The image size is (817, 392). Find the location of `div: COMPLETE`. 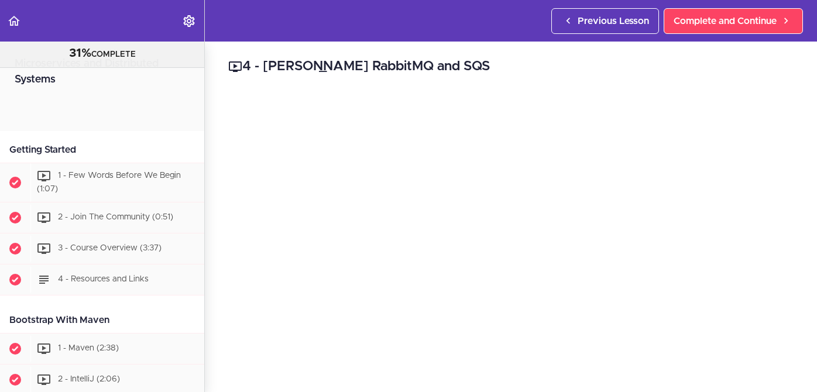

div: COMPLETE is located at coordinates (102, 54).